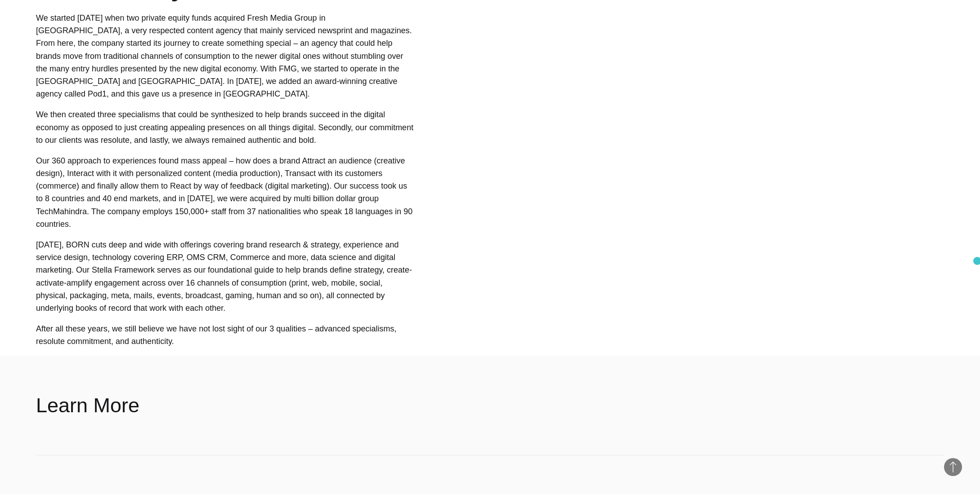 The height and width of the screenshot is (494, 980). I want to click on p: We then created three specialisms that could be synthesized to help brands succeed in the digital..., so click(225, 127).